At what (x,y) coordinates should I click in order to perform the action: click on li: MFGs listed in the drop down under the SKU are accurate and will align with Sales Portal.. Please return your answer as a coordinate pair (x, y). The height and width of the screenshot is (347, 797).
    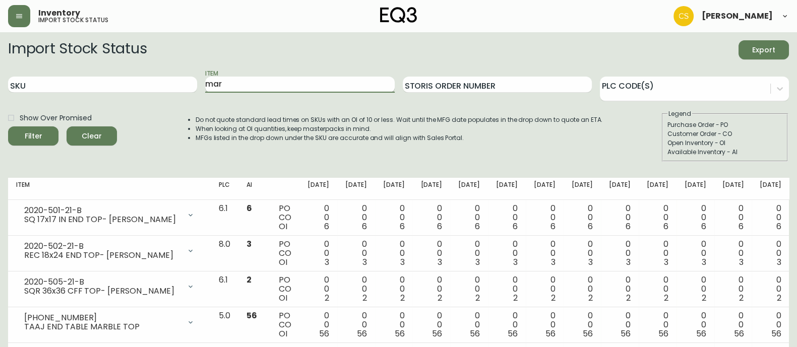
    Looking at the image, I should click on (399, 138).